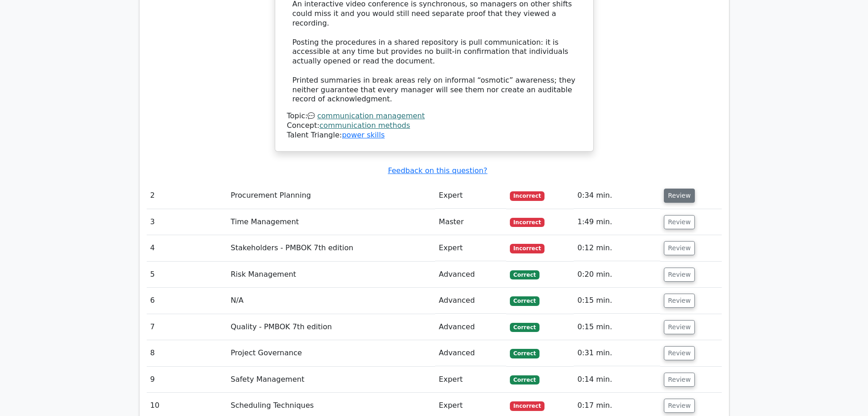 This screenshot has width=868, height=416. What do you see at coordinates (438, 170) in the screenshot?
I see `a: Feedback on this question?` at bounding box center [438, 170].